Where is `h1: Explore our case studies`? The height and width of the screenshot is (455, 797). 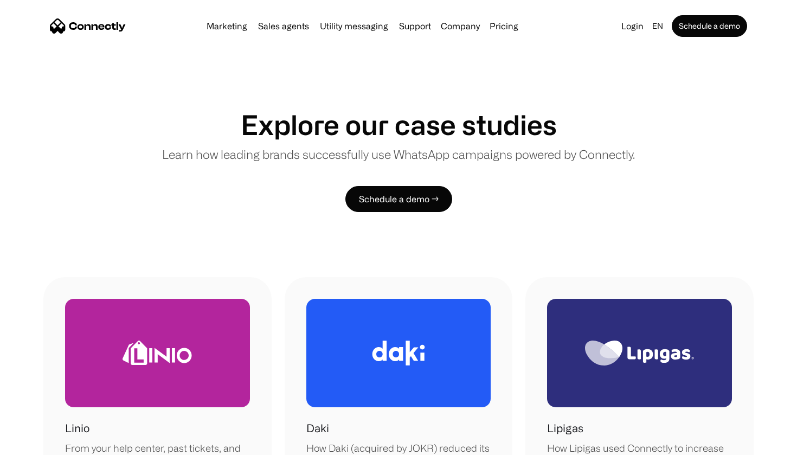
h1: Explore our case studies is located at coordinates (398, 125).